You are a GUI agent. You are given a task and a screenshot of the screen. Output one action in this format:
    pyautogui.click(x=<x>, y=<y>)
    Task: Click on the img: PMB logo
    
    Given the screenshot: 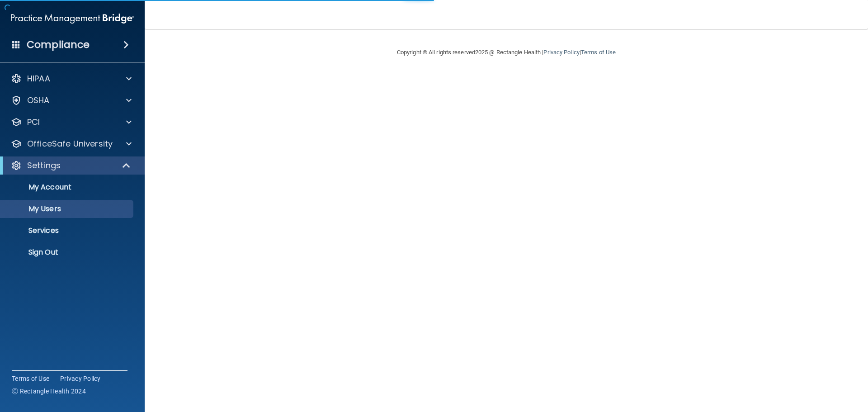 What is the action you would take?
    pyautogui.click(x=72, y=19)
    